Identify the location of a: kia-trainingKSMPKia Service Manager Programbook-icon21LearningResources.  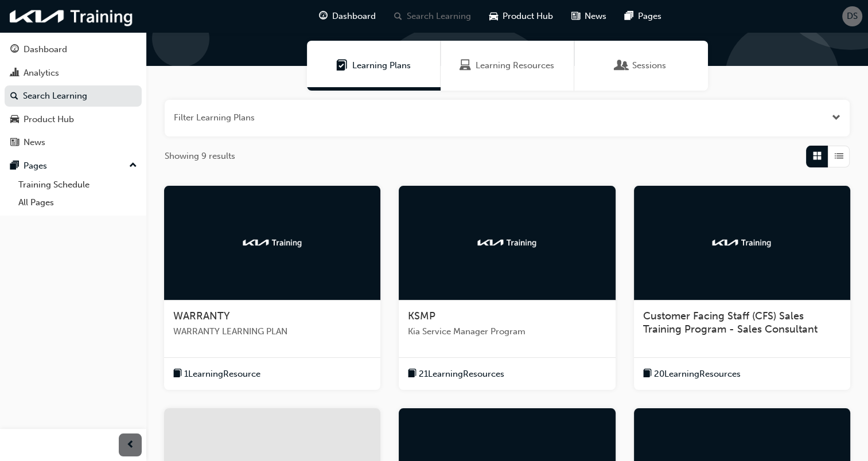
(507, 288).